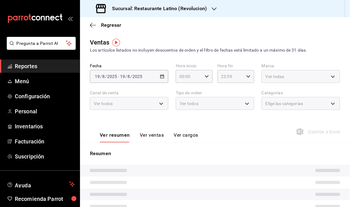 The image size is (350, 207). I want to click on img: Tooltip marker, so click(116, 42).